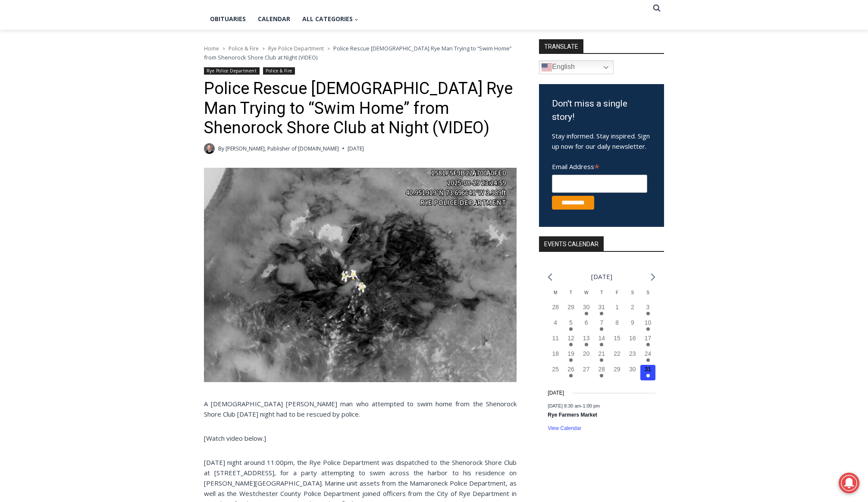 This screenshot has height=502, width=868. Describe the element at coordinates (602, 357) in the screenshot. I see `button: 21 Has events` at that location.